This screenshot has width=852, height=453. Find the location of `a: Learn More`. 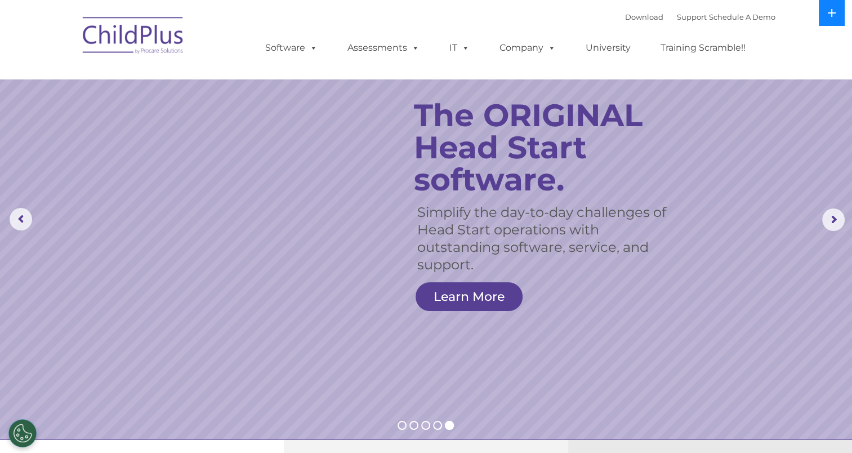

a: Learn More is located at coordinates (469, 296).